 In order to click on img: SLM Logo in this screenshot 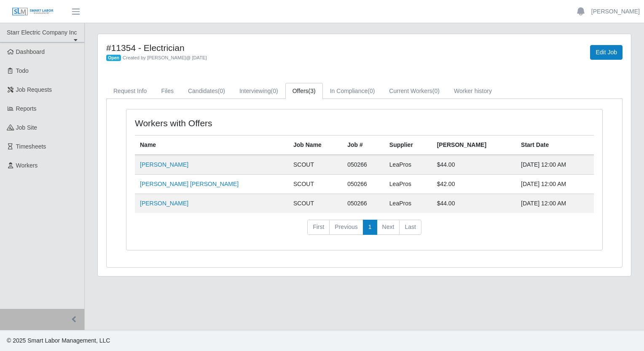, I will do `click(33, 12)`.